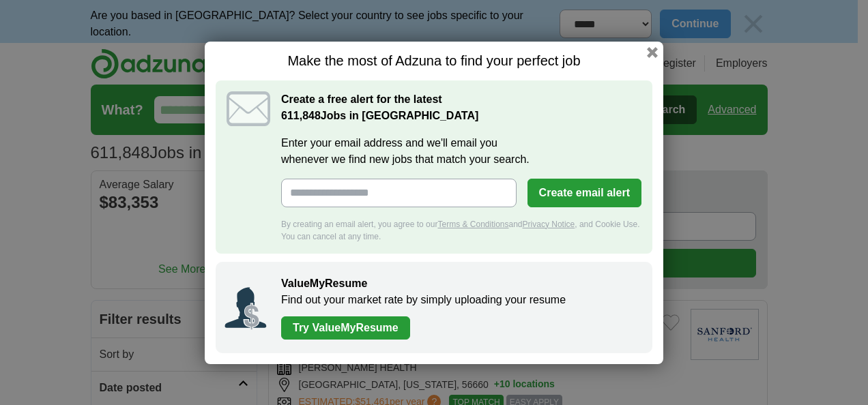  What do you see at coordinates (301, 116) in the screenshot?
I see `span: 611,848` at bounding box center [301, 116].